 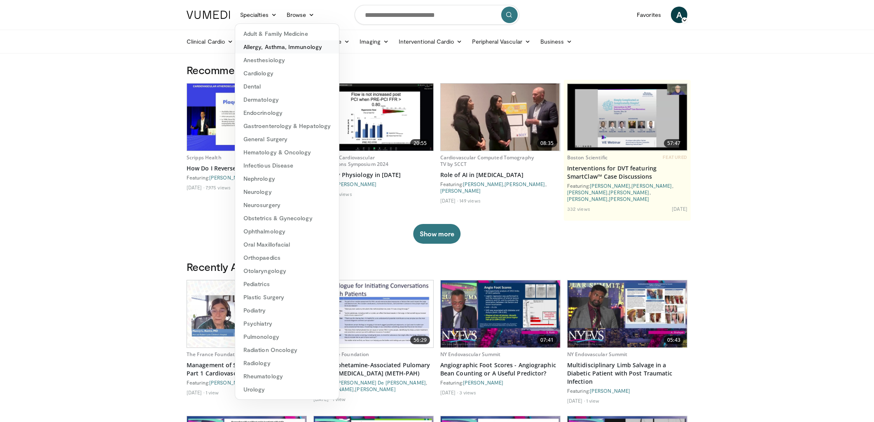 What do you see at coordinates (500, 117) in the screenshot?
I see `img: 4ac80ad3-4709-4252-a404-b18f15ef07b8.620x360_q85_upscale.jpg` at bounding box center [500, 117].